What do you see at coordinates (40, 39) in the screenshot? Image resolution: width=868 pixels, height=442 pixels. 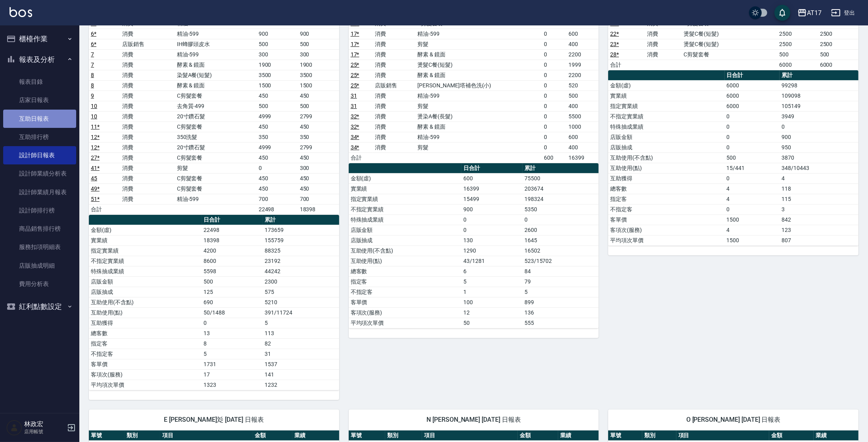 I see `button: 櫃檯作業` at bounding box center [40, 39].